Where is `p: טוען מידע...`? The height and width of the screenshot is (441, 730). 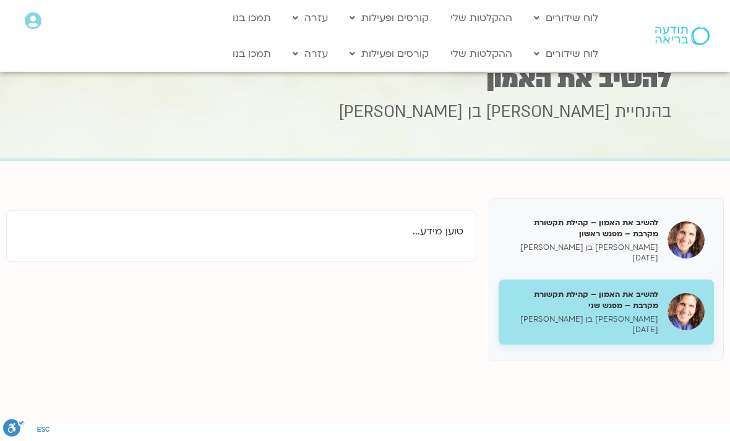
p: טוען מידע... is located at coordinates (241, 231).